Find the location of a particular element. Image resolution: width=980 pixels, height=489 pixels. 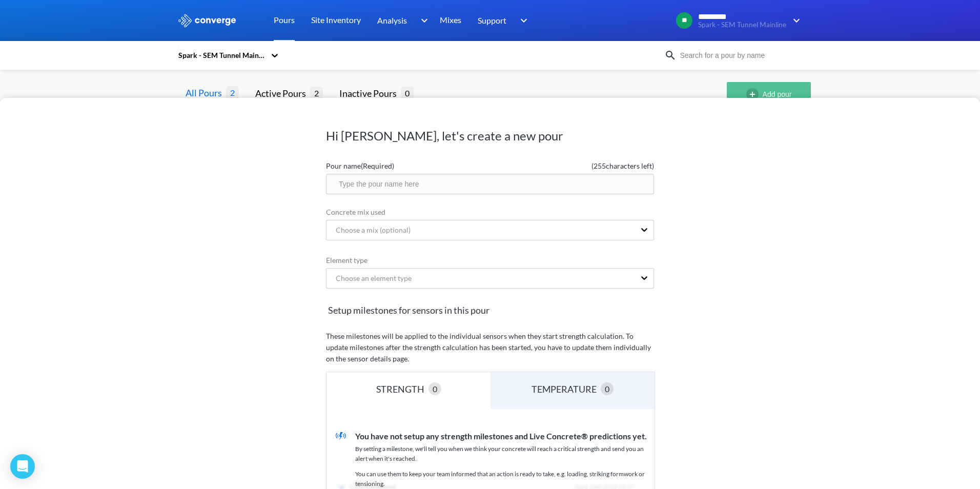

span: Analysis is located at coordinates (392, 20).